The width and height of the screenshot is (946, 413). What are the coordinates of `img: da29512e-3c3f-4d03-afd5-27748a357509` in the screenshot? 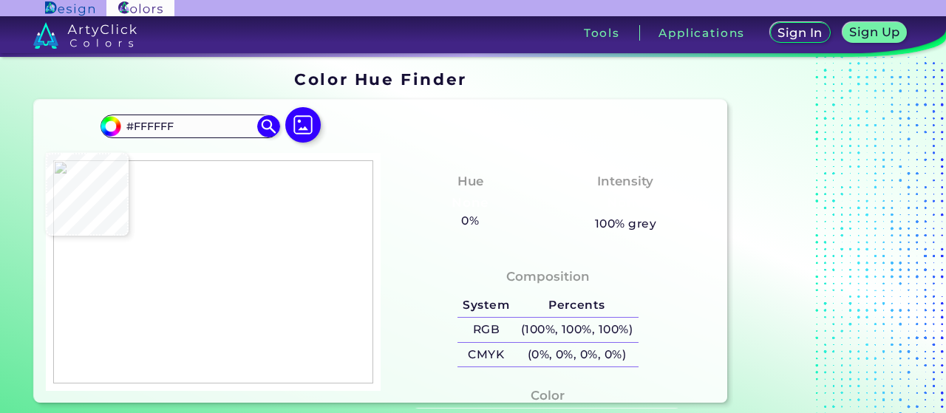 It's located at (213, 272).